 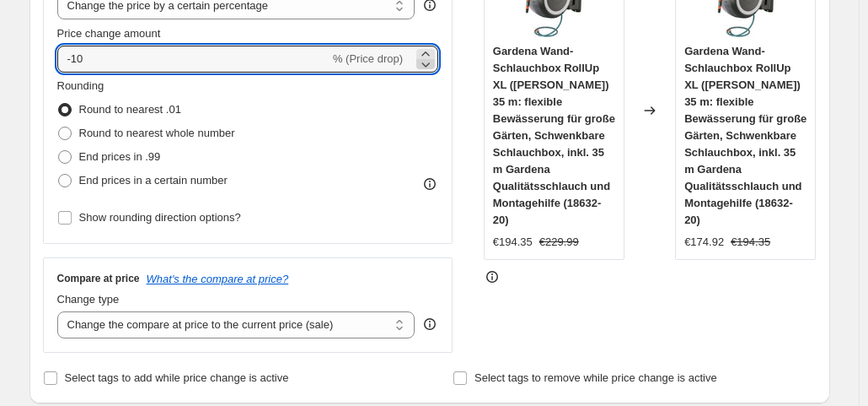 What do you see at coordinates (160, 216) in the screenshot?
I see `span: Show rounding direction options?` at bounding box center [160, 216].